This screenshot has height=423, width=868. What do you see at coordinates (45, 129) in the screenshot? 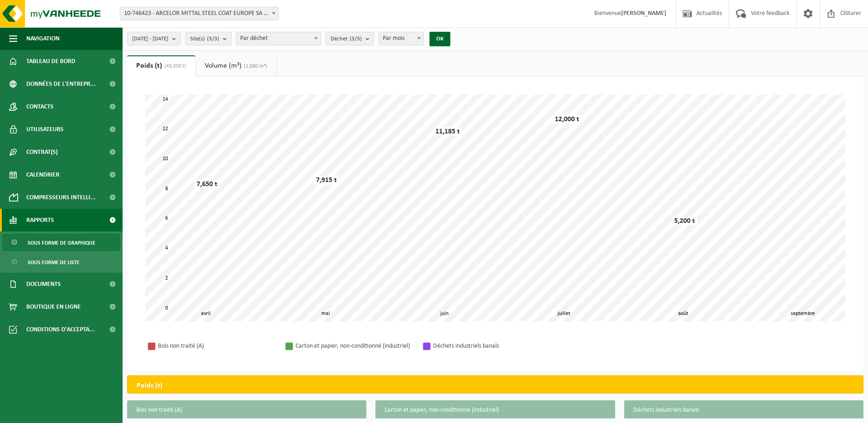
I see `span: Utilisateurs` at bounding box center [45, 129].